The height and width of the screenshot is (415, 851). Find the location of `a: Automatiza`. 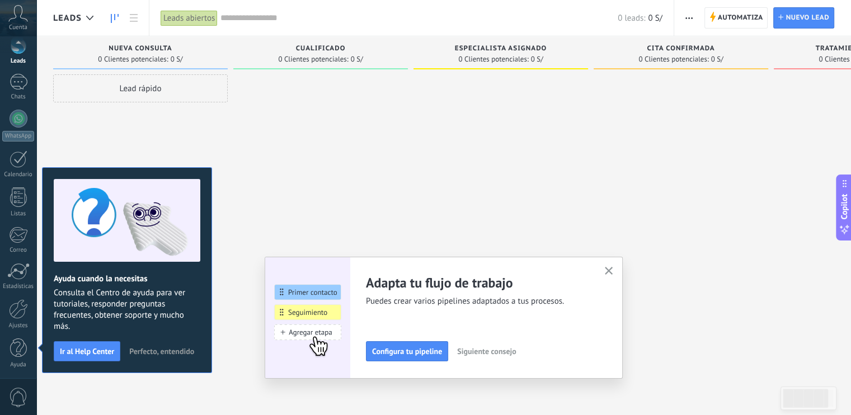

a: Automatiza is located at coordinates (736, 18).